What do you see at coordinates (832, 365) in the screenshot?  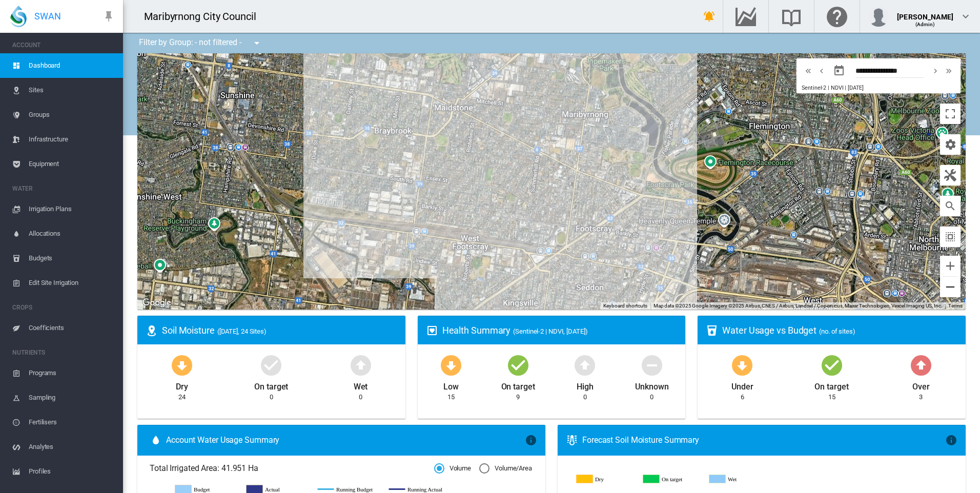 I see `md-icon: icon-checkbox-marked-circle` at bounding box center [832, 365].